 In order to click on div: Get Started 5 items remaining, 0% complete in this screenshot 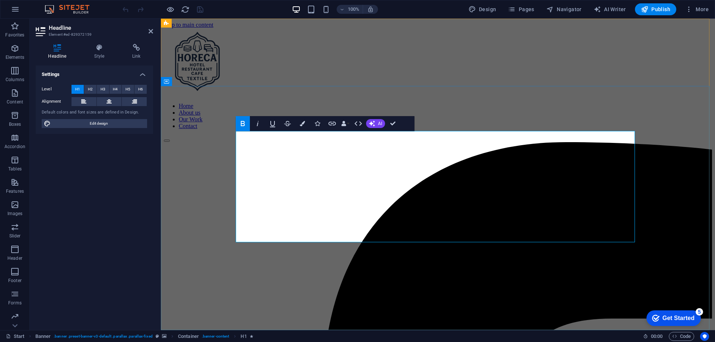, I will do `click(33, 12)`.